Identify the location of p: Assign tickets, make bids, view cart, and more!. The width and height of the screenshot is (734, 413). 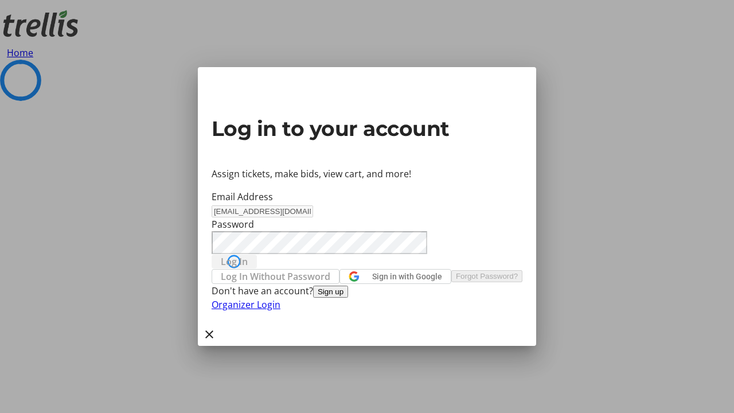
(367, 174).